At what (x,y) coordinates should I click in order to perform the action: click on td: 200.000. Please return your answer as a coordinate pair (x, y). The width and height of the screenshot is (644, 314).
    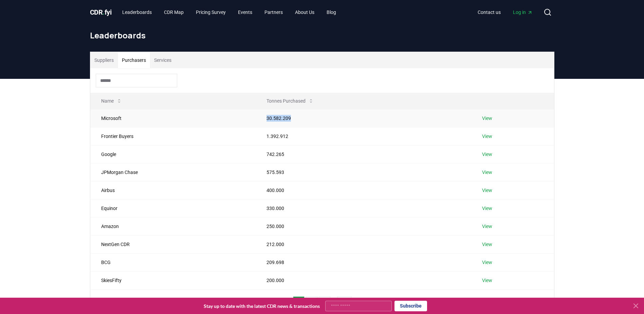
    Looking at the image, I should click on (363, 280).